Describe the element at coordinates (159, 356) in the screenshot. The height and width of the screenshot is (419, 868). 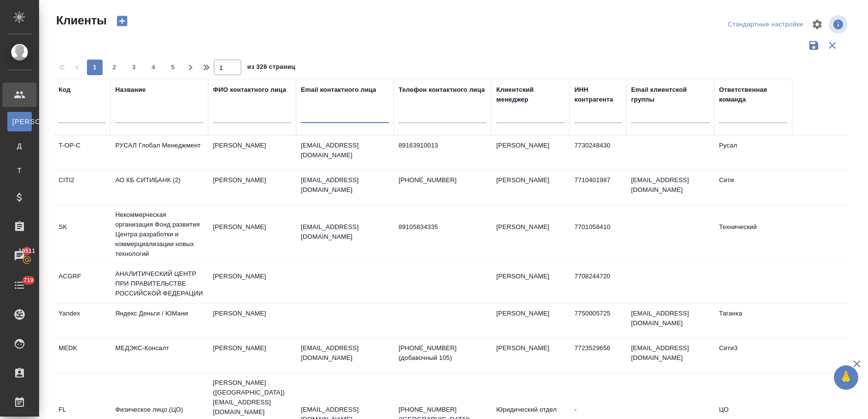
I see `td: МЕДЭКС-Консалт` at that location.